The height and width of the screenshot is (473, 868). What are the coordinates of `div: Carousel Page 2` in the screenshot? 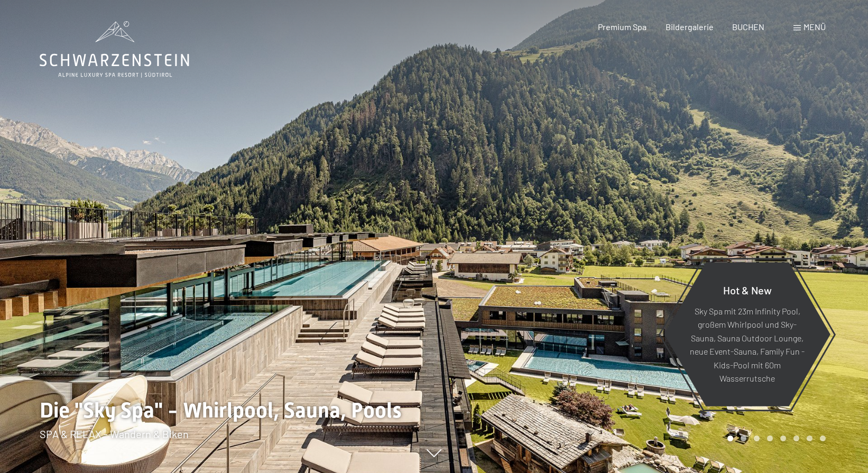 It's located at (743, 438).